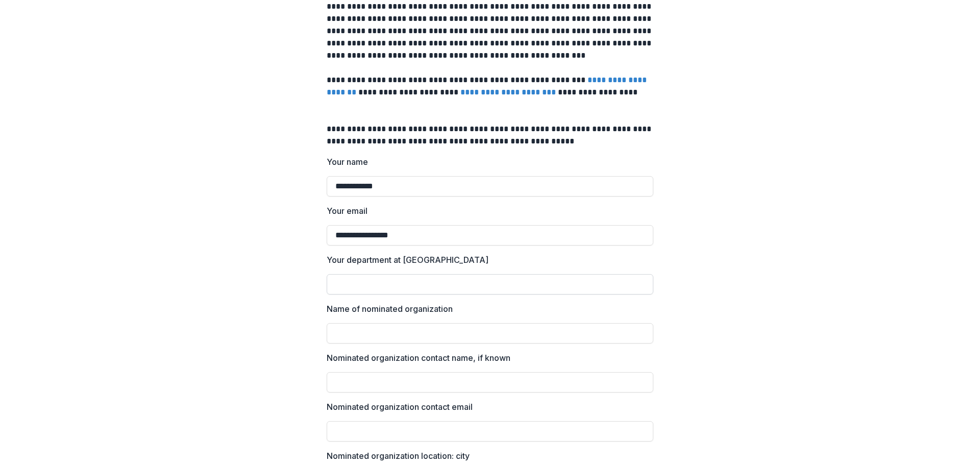 The height and width of the screenshot is (465, 980). Describe the element at coordinates (400, 407) in the screenshot. I see `p: Nominated organization contact email` at that location.